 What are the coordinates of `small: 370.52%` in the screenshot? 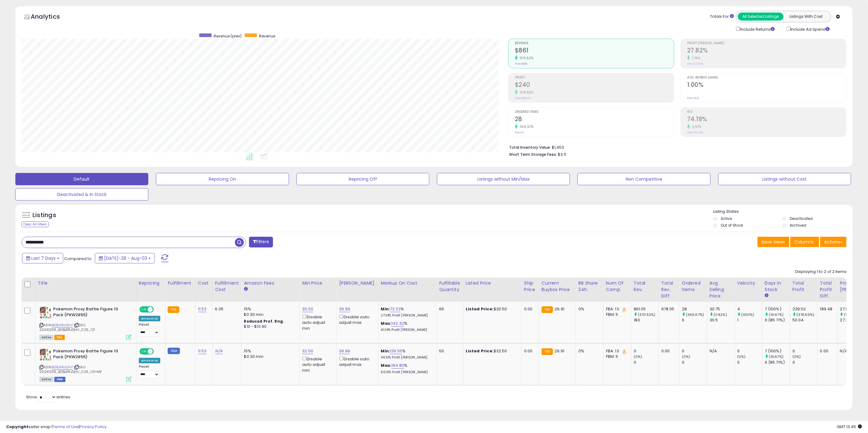 It's located at (525, 58).